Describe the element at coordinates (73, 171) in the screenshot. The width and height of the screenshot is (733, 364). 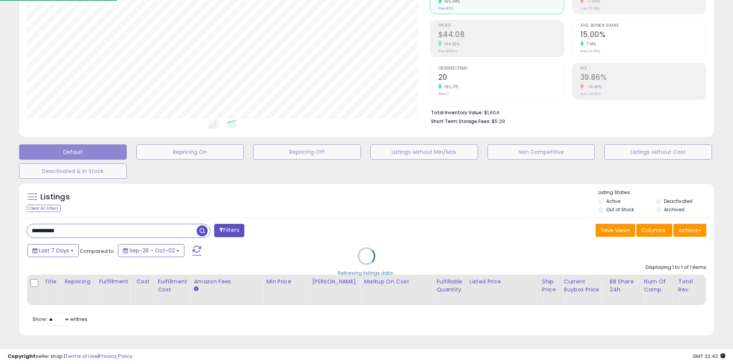
I see `button: Deactivated & In Stock` at that location.